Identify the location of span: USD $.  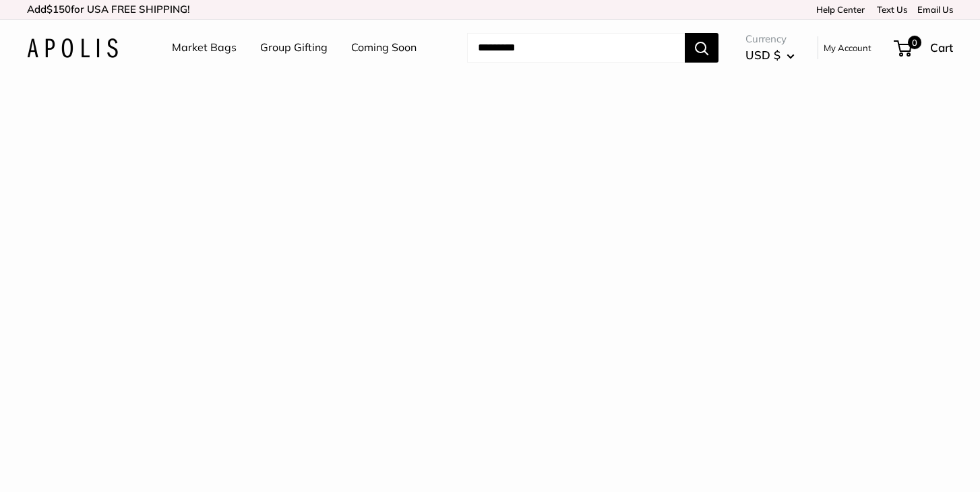
(763, 55).